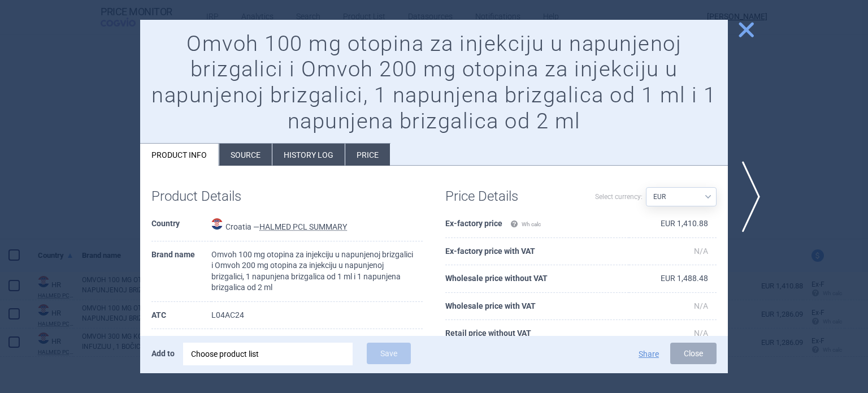 This screenshot has width=868, height=393. Describe the element at coordinates (672, 279) in the screenshot. I see `td: EUR 1,488.48` at that location.